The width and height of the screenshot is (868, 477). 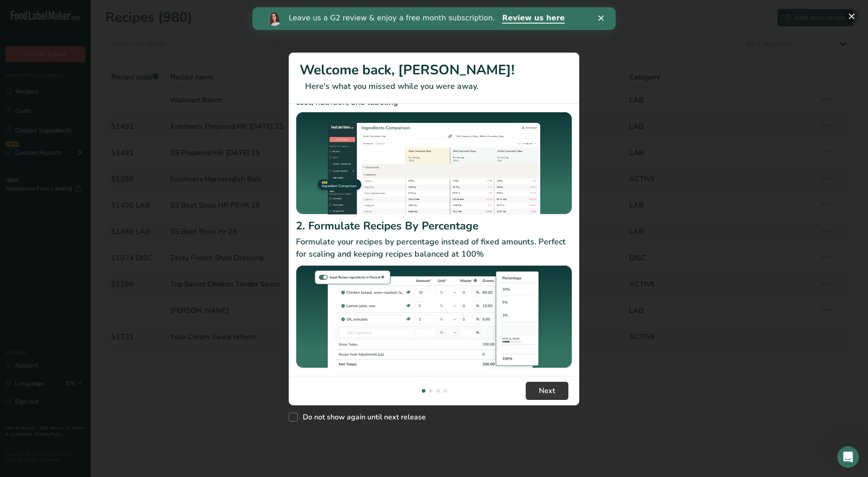 What do you see at coordinates (350, 11) in the screenshot?
I see `div: Close` at bounding box center [350, 11].